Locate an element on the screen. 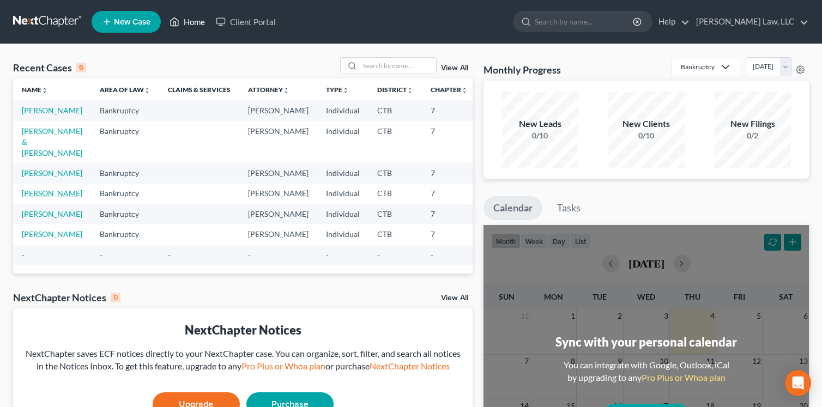 This screenshot has height=407, width=822. a: Typeunfold_more is located at coordinates (338, 89).